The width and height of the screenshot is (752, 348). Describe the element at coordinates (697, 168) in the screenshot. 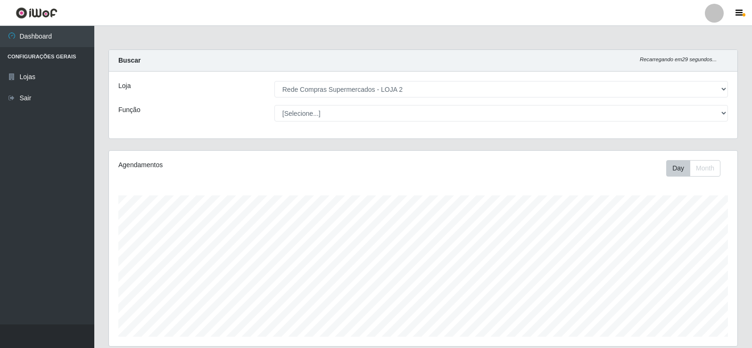

I see `div: Toolbar with button groups` at that location.